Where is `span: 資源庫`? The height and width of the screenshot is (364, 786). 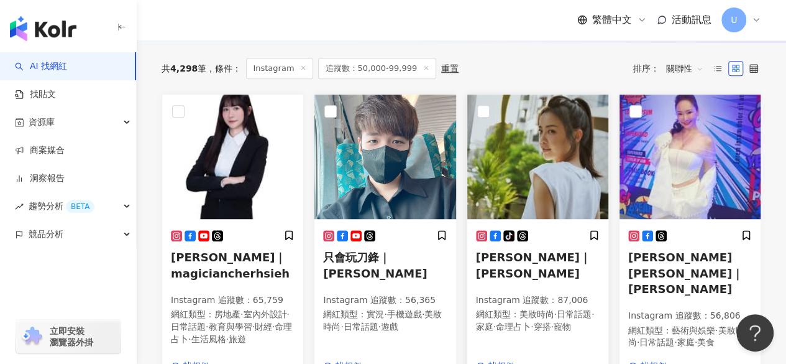
span: 資源庫 is located at coordinates (42, 122).